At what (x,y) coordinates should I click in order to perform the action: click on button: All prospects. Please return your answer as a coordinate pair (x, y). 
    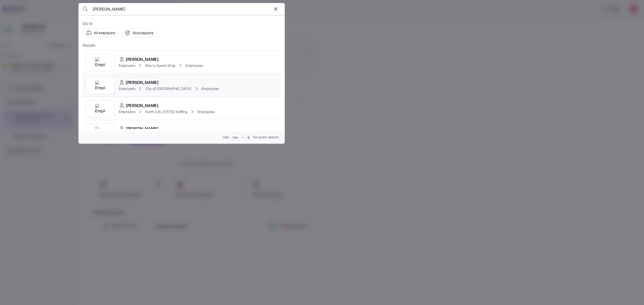
    Looking at the image, I should click on (139, 33).